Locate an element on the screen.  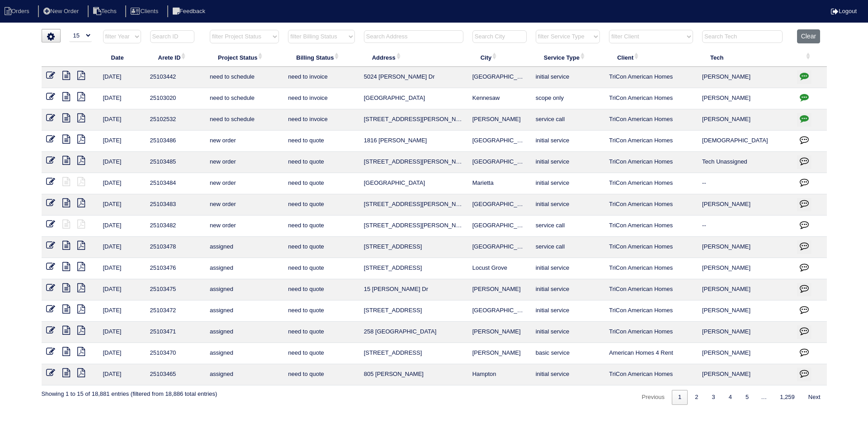
a: Previous is located at coordinates (653, 397).